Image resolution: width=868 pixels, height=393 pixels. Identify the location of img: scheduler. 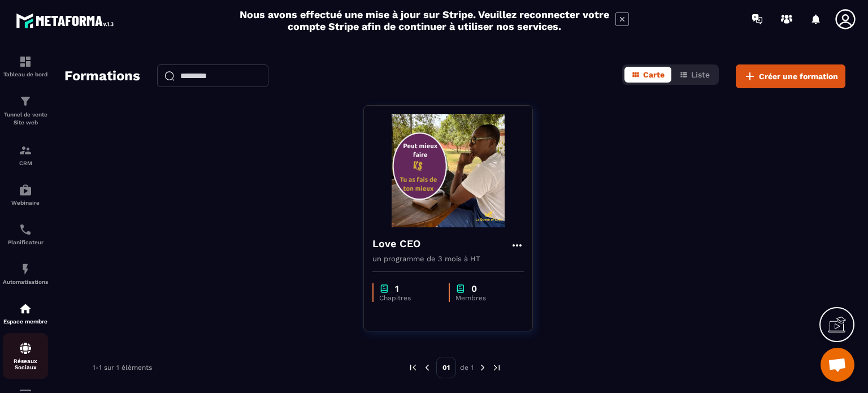
(26, 230).